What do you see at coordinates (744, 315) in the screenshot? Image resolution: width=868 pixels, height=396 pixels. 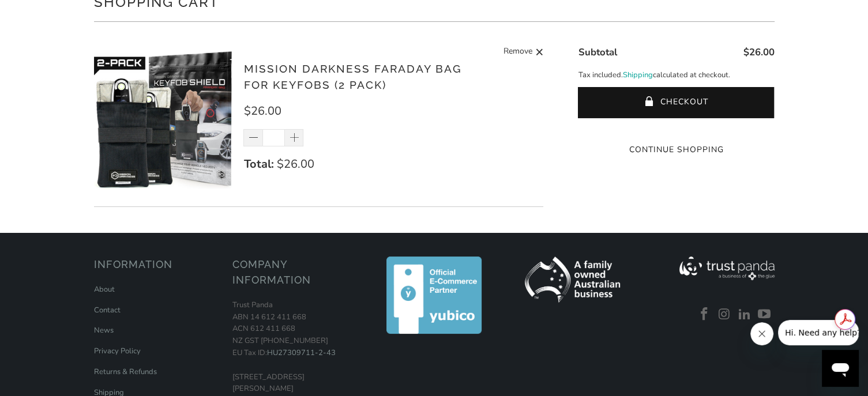 I see `a: Trust Panda Australia on LinkedIn` at bounding box center [744, 315].